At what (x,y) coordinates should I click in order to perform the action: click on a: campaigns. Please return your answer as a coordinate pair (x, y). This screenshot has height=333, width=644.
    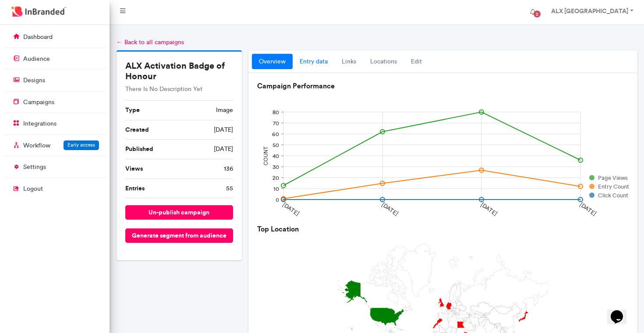
    Looking at the image, I should click on (55, 102).